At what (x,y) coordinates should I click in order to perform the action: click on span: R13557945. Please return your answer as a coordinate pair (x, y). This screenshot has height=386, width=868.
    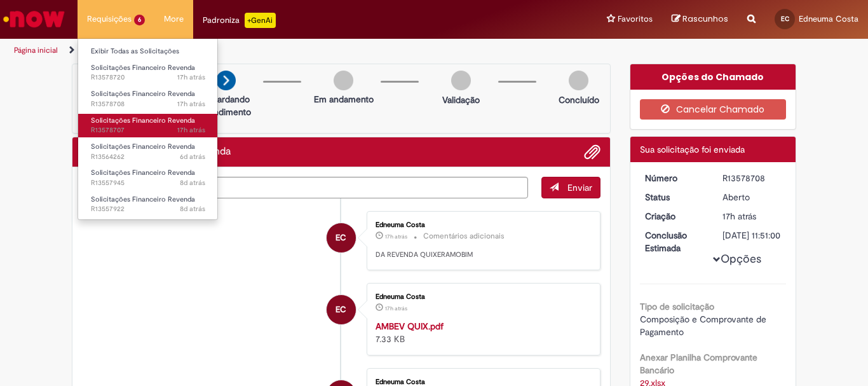
    Looking at the image, I should click on (148, 183).